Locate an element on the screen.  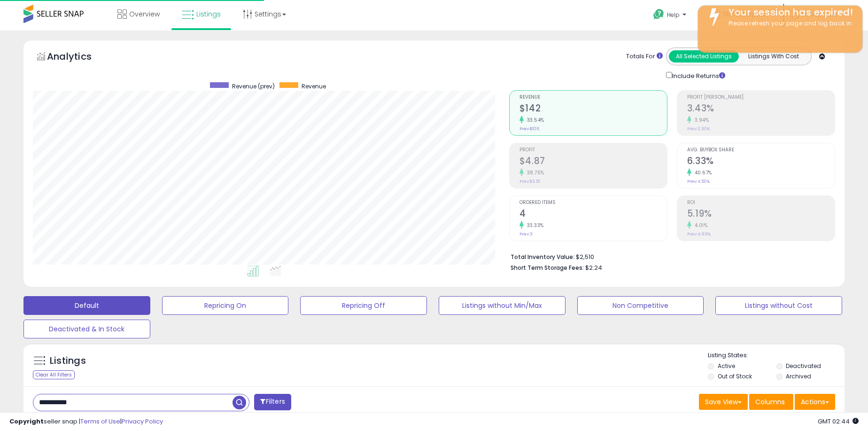
label: Active is located at coordinates (726, 366).